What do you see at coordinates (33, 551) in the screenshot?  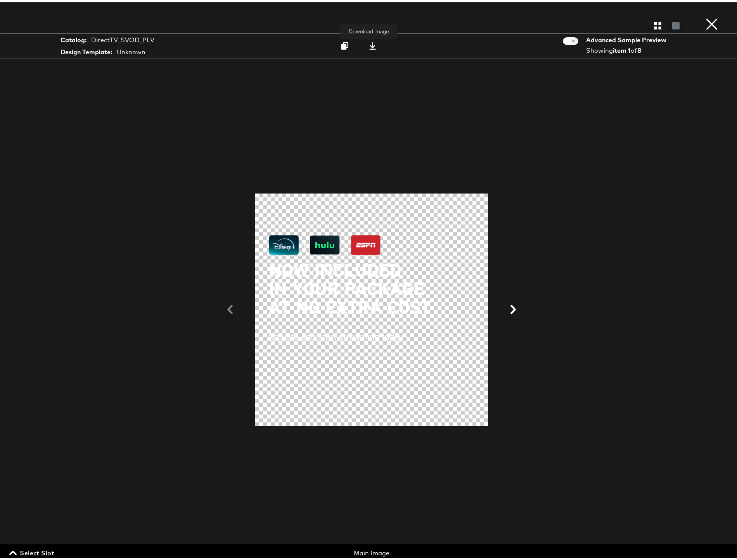 I see `button: Select Slot` at bounding box center [33, 551].